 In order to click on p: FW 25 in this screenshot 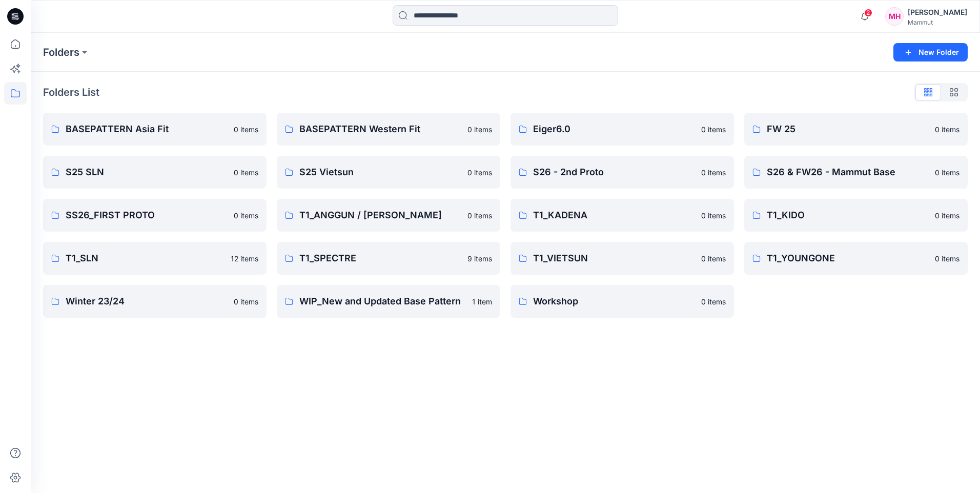, I will do `click(848, 129)`.